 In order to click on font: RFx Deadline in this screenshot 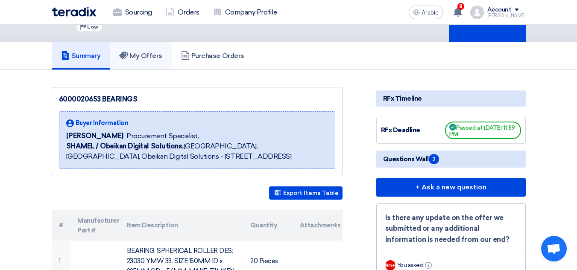, I will do `click(401, 130)`.